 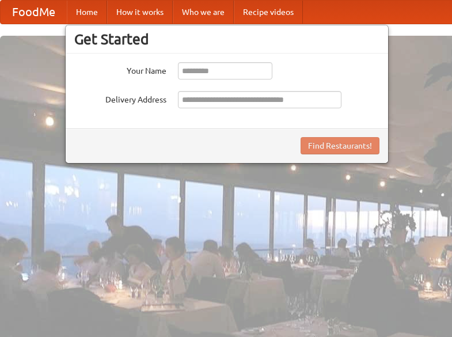 I want to click on label: Your Name, so click(x=120, y=69).